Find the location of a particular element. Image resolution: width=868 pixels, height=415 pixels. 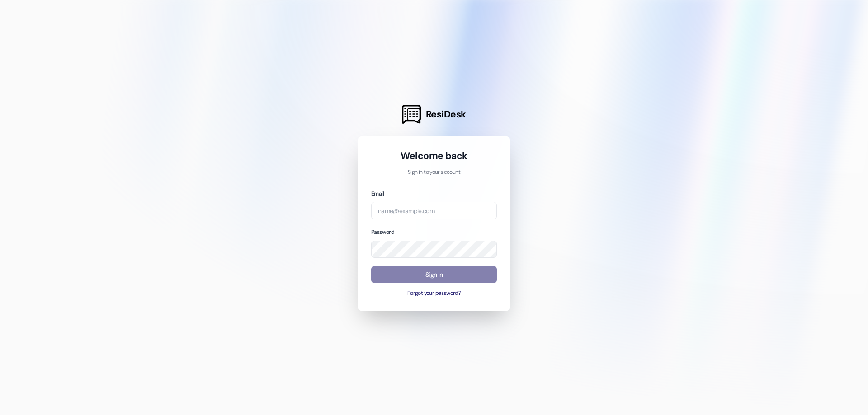

span: ResiDesk is located at coordinates (445, 114).